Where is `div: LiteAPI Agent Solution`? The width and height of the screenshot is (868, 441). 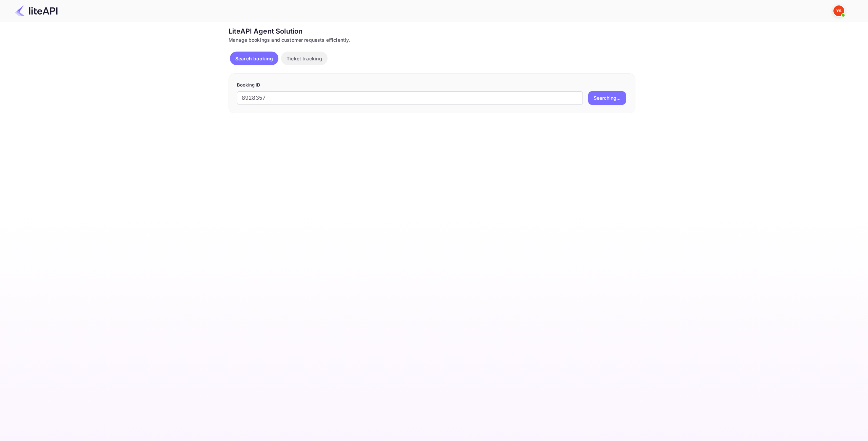 div: LiteAPI Agent Solution is located at coordinates (433, 31).